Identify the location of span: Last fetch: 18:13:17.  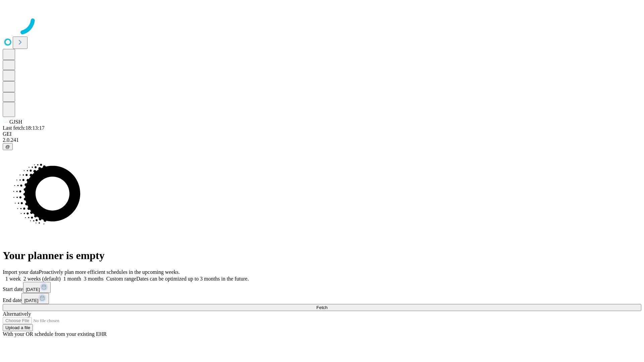
(24, 128).